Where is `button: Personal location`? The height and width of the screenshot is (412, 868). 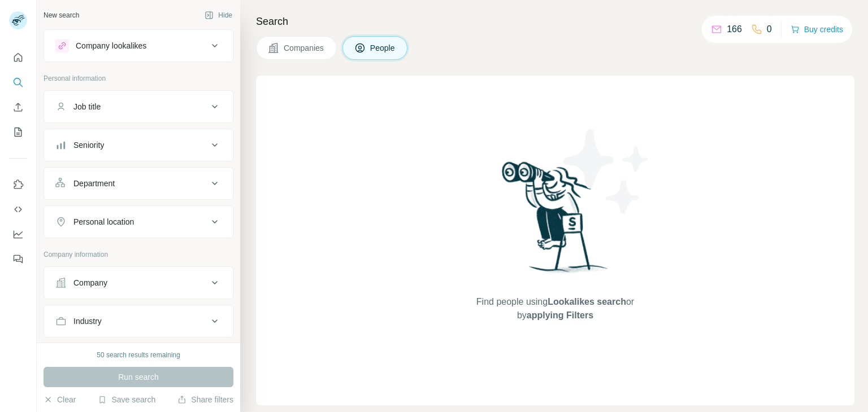 button: Personal location is located at coordinates (138, 222).